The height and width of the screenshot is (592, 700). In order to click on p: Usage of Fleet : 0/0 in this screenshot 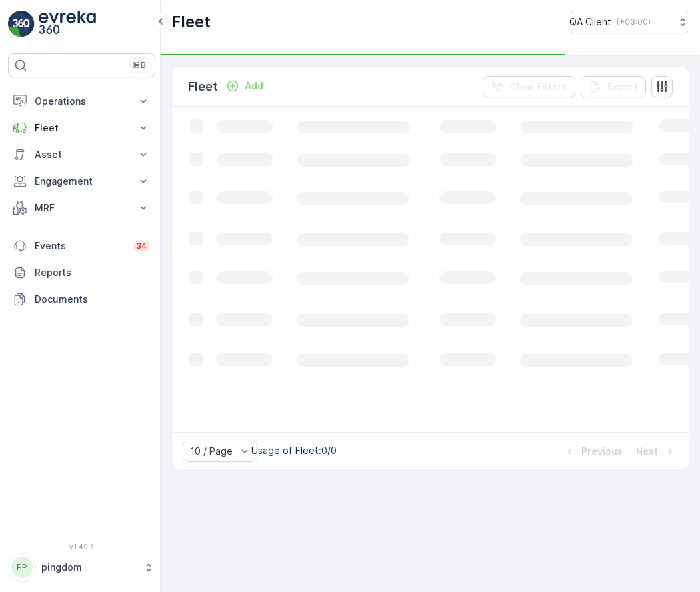, I will do `click(294, 451)`.